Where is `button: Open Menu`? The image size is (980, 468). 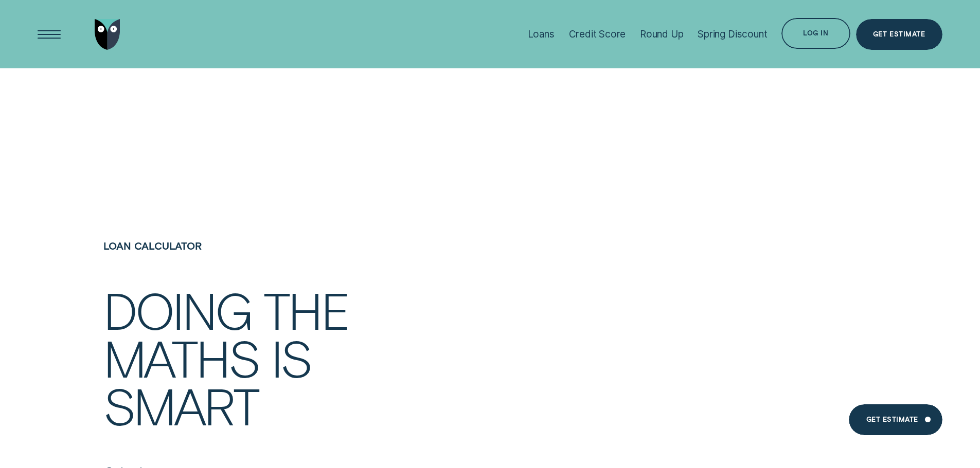 button: Open Menu is located at coordinates (50, 35).